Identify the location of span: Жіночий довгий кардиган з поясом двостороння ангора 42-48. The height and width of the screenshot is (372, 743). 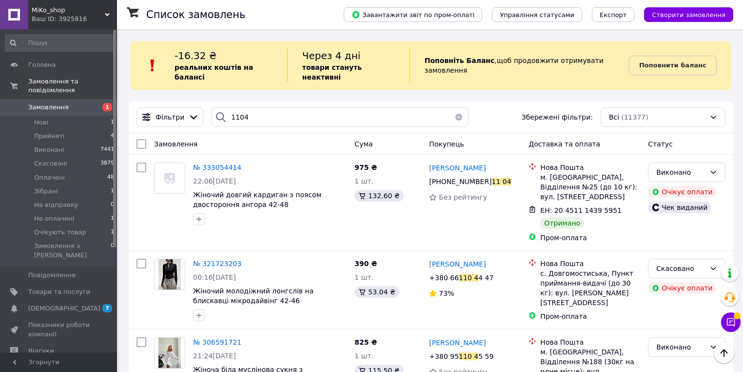
(257, 200).